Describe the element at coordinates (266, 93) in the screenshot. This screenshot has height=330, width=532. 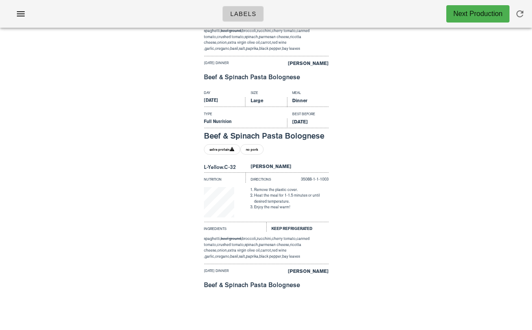
I see `div: Size` at that location.